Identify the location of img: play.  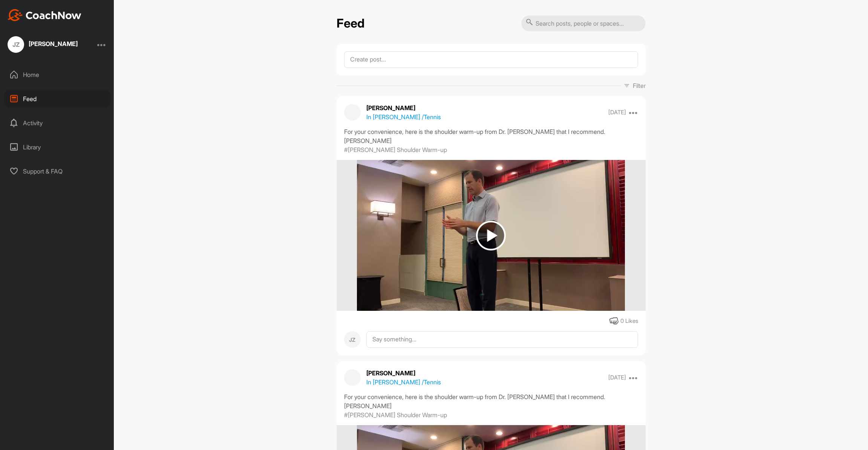
(491, 235).